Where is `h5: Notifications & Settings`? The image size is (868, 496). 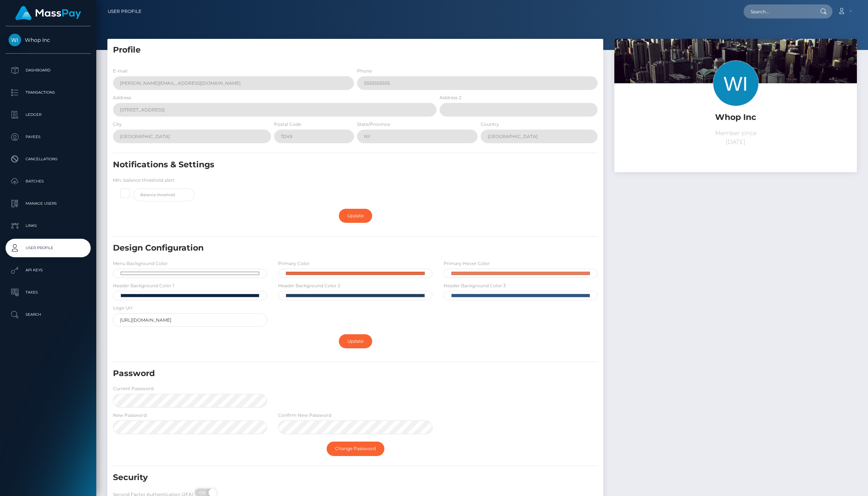 h5: Notifications & Settings is located at coordinates (316, 165).